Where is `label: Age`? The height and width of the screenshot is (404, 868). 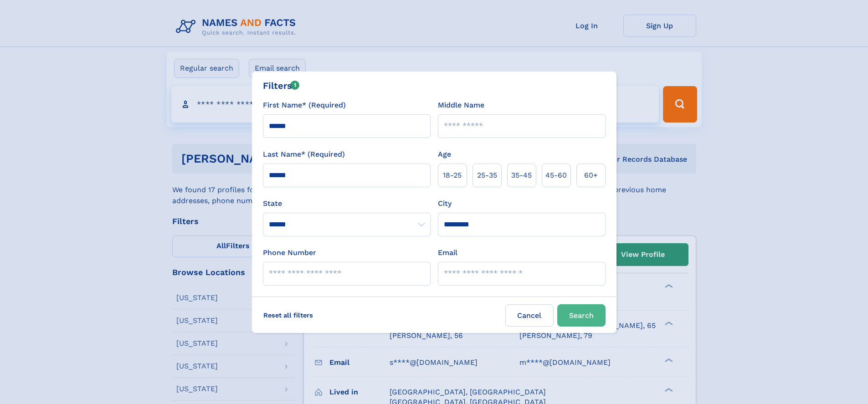 label: Age is located at coordinates (445, 154).